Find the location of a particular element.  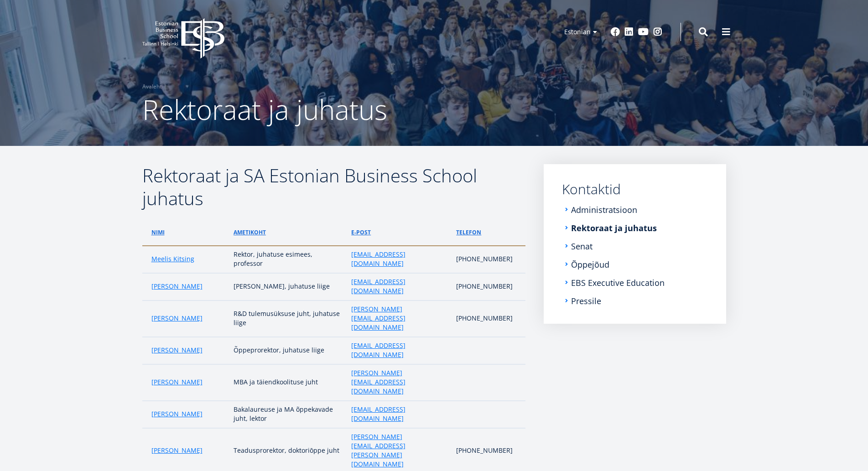

a: Meelis Kitsing is located at coordinates (173, 259).